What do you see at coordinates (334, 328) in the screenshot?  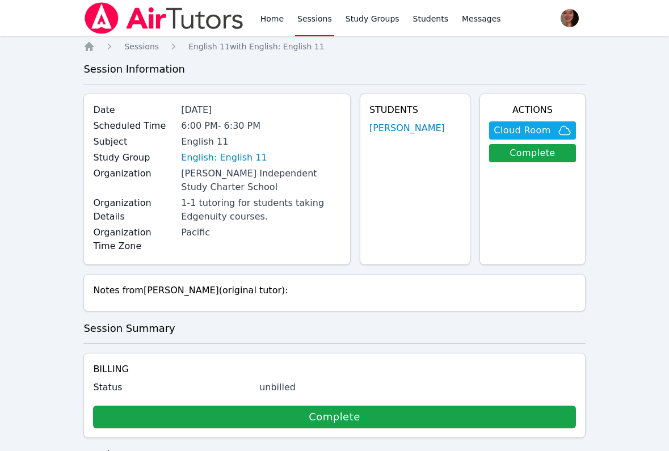 I see `h3: Session Summary` at bounding box center [334, 328].